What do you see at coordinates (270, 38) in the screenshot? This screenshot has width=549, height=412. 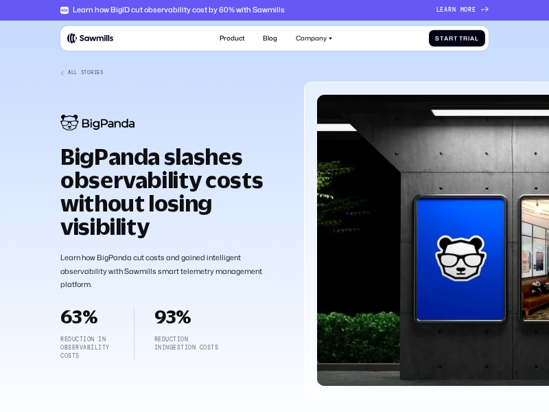 I see `a: Blog` at bounding box center [270, 38].